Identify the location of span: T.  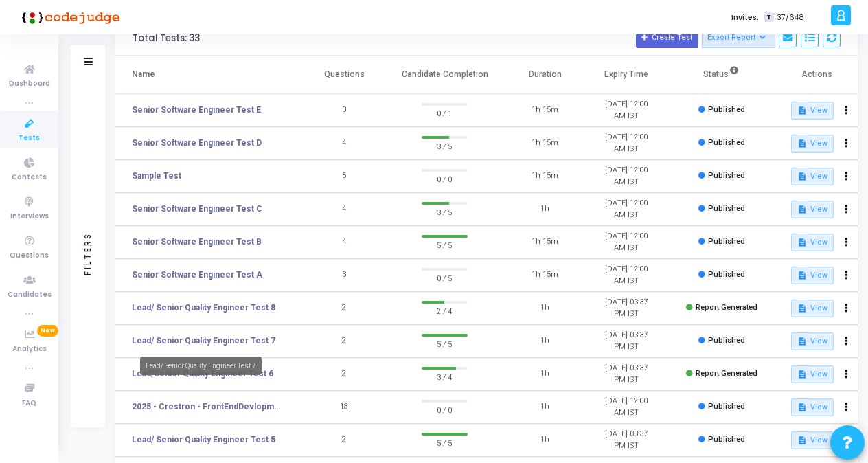
(768, 17).